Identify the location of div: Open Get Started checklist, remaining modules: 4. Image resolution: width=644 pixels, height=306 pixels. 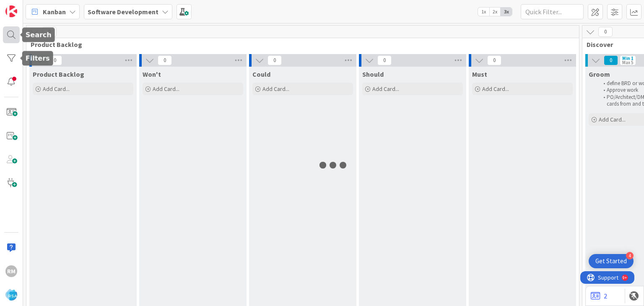
(611, 261).